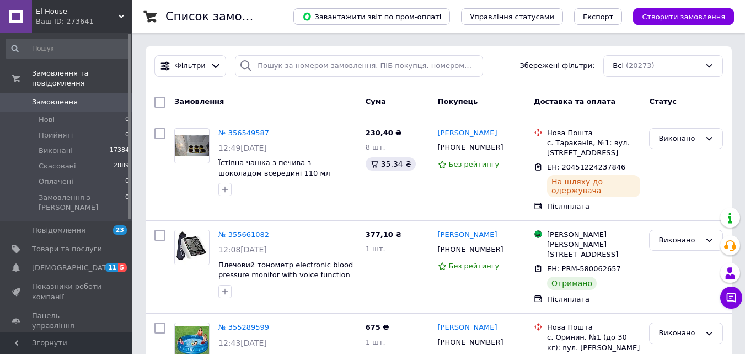 This screenshot has height=354, width=745. Describe the element at coordinates (678, 16) in the screenshot. I see `a: Створити замовлення` at that location.